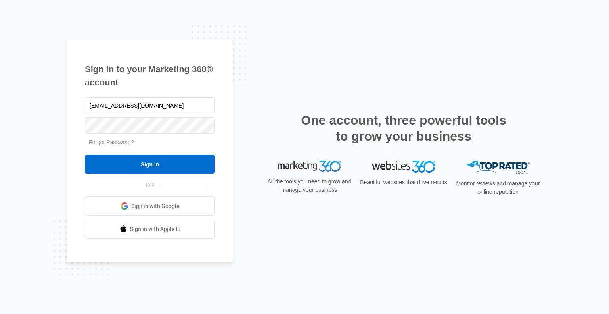 The image size is (609, 314). Describe the element at coordinates (309, 186) in the screenshot. I see `p: All the tools you need to grow and manage your business` at that location.